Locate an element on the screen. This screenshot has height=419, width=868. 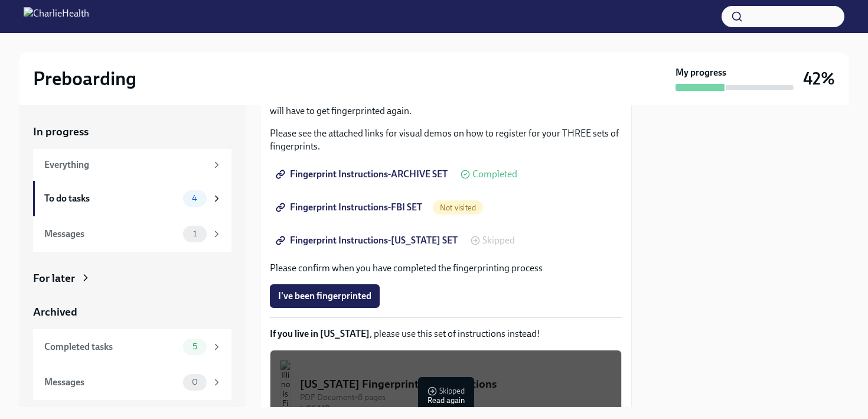
div: In progress is located at coordinates (132, 132).